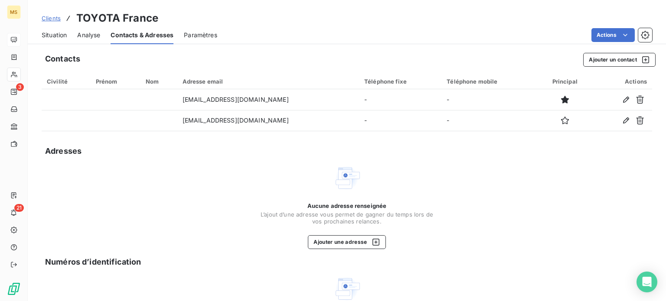 The height and width of the screenshot is (301, 666). I want to click on button: Ajouter un contact, so click(619, 60).